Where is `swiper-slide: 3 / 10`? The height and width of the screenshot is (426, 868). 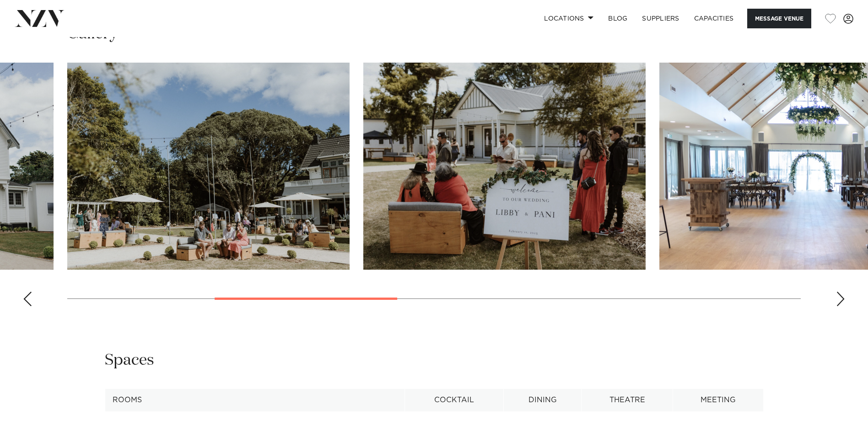
swiper-slide: 3 / 10 is located at coordinates (208, 166).